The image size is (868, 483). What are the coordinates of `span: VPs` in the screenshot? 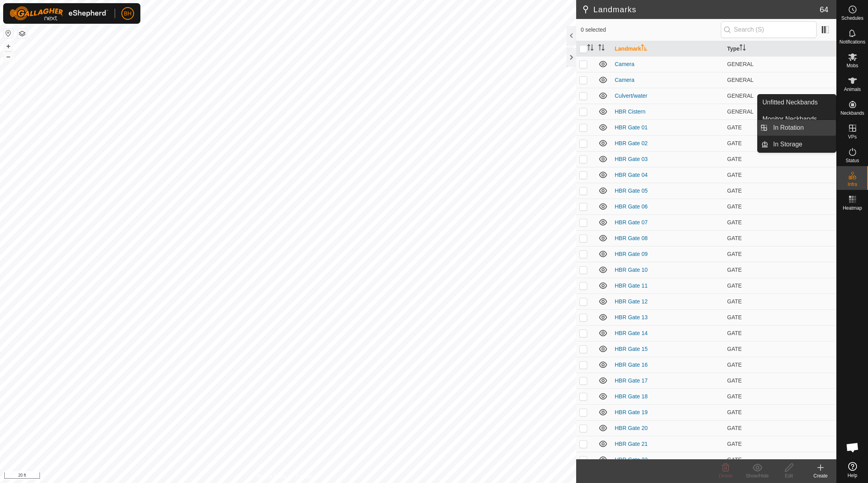 It's located at (852, 137).